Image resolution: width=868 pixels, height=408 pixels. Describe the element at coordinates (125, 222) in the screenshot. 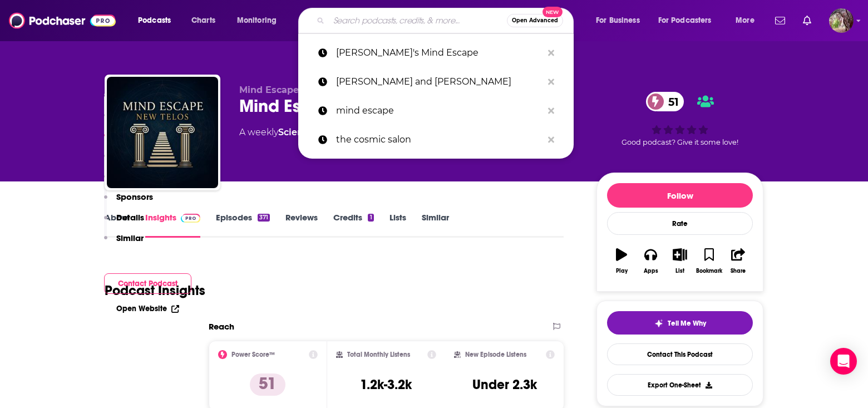

I see `button: Details` at that location.